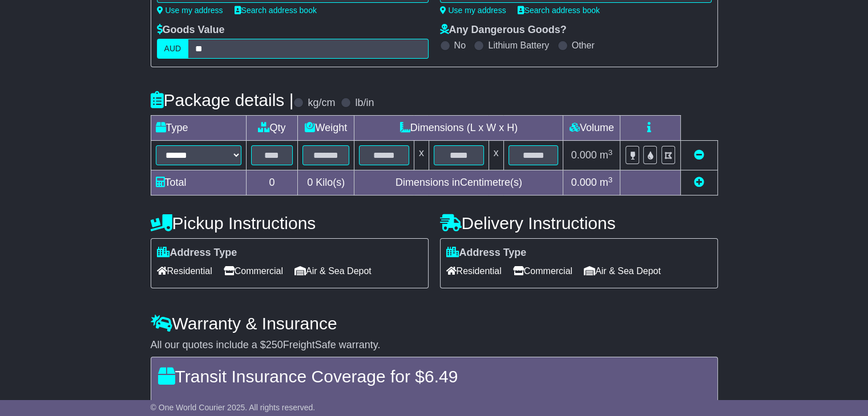  What do you see at coordinates (435, 346) in the screenshot?
I see `div: All our quotes include a $ FreightSafe warranty.` at bounding box center [435, 346].